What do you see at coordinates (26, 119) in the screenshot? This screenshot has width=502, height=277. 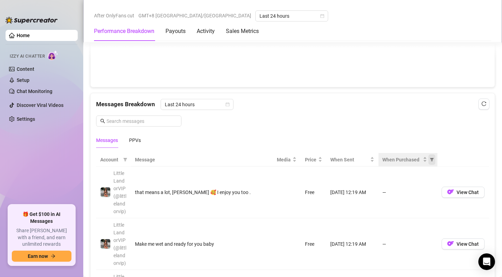 I see `a: Settings` at bounding box center [26, 119].